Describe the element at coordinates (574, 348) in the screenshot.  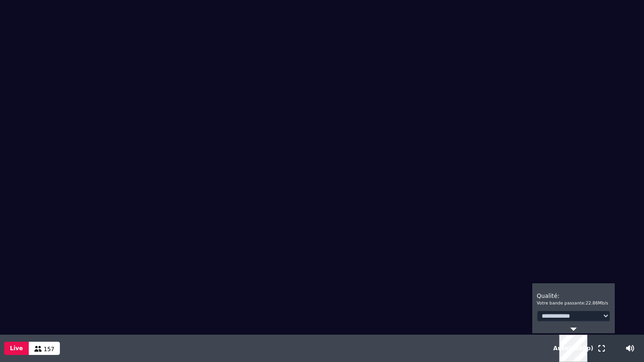
I see `span: Auto ( 1080 p)` at that location.